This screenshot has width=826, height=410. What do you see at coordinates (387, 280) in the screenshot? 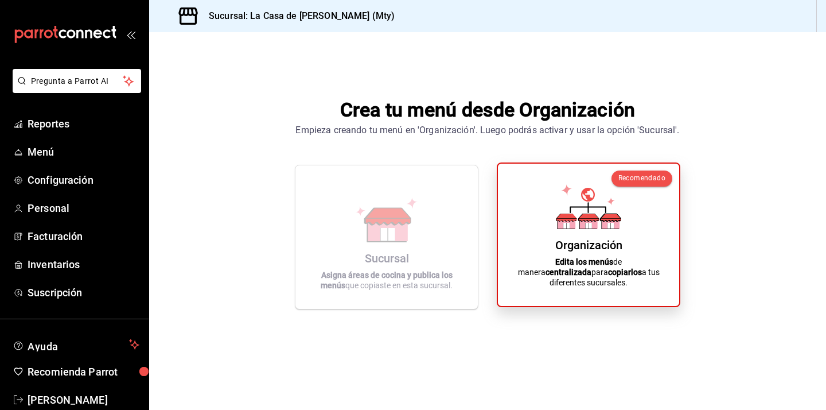
I see `p: que copiaste en esta sucursal.` at bounding box center [387, 280].